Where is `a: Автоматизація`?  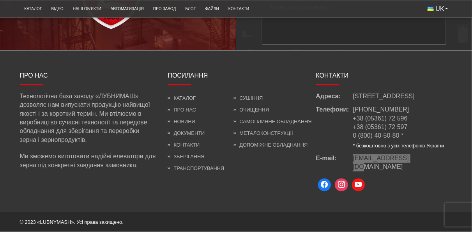 a: Автоматизація is located at coordinates (127, 9).